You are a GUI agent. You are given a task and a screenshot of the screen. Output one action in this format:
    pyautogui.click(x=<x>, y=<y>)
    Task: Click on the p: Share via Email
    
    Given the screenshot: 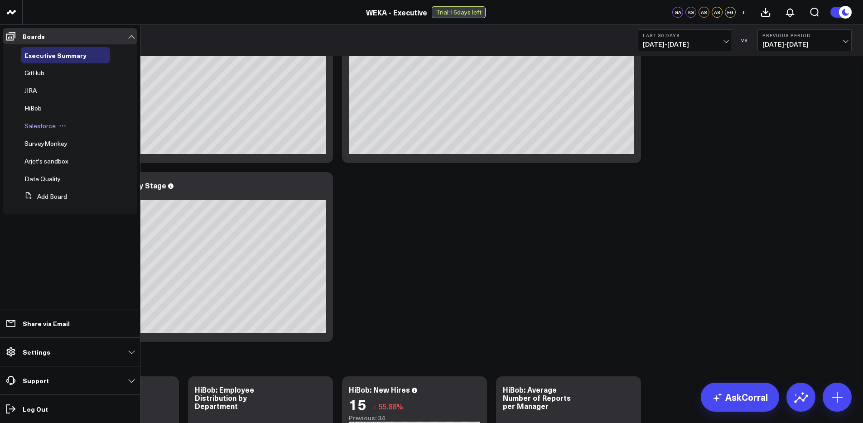 What is the action you would take?
    pyautogui.click(x=46, y=324)
    